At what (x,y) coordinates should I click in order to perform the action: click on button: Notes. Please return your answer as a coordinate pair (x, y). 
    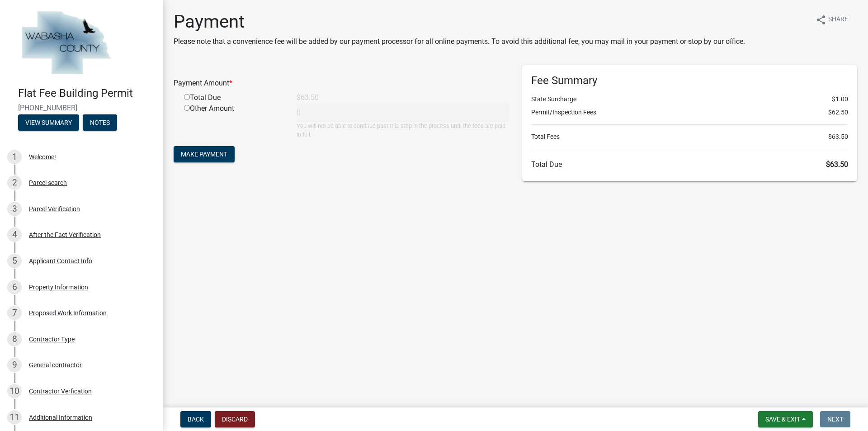
    Looking at the image, I should click on (100, 122).